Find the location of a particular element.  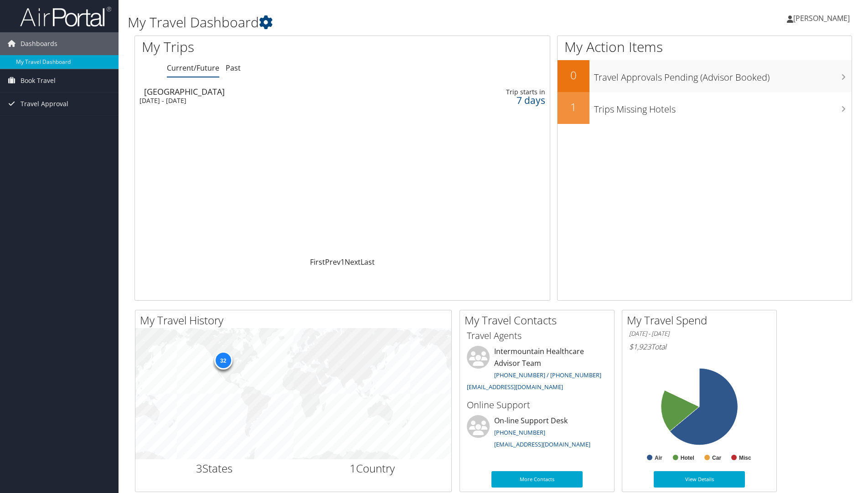

a: Next is located at coordinates (352, 262).